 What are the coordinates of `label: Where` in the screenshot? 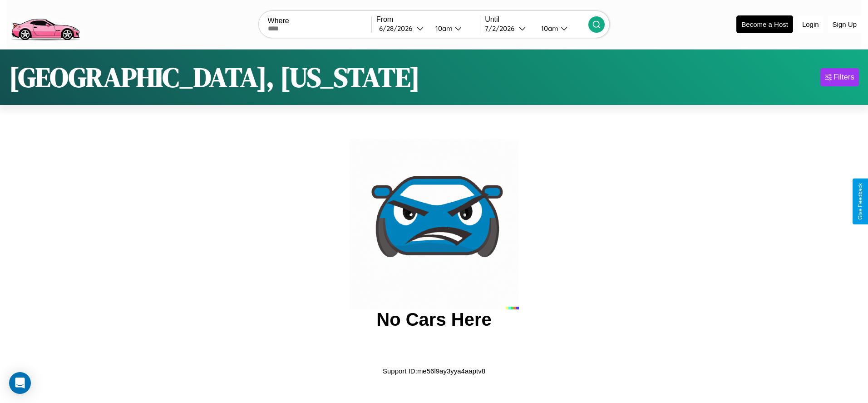 It's located at (320, 21).